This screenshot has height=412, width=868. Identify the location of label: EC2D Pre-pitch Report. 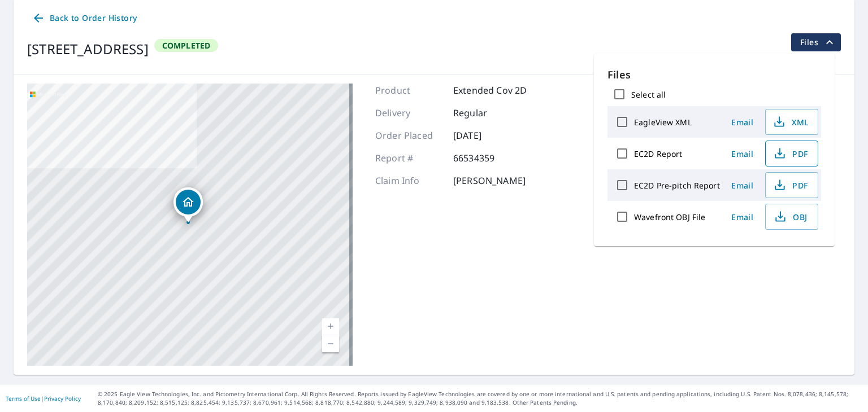
(677, 185).